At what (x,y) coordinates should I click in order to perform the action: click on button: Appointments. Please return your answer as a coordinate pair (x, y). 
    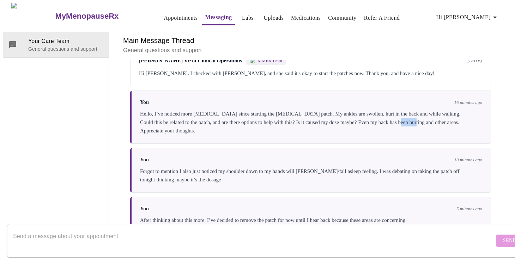
    Looking at the image, I should click on (180, 18).